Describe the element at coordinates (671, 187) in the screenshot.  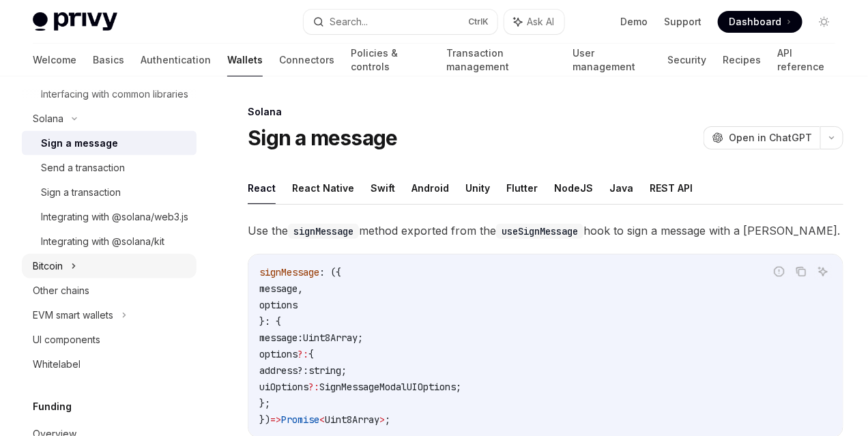
I see `button: REST API` at that location.